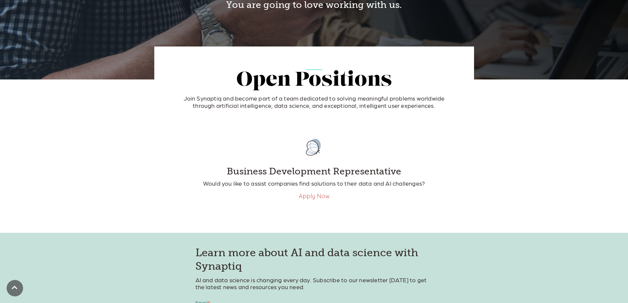  I want to click on p: Would you like to assist companies find solutions to their data and AI challenges?, so click(314, 183).